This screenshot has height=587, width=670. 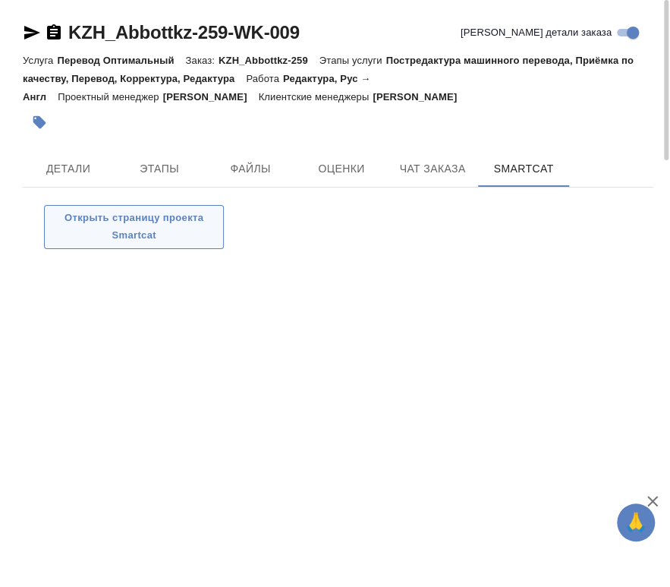 I want to click on p: Проектный менеджер, so click(x=110, y=96).